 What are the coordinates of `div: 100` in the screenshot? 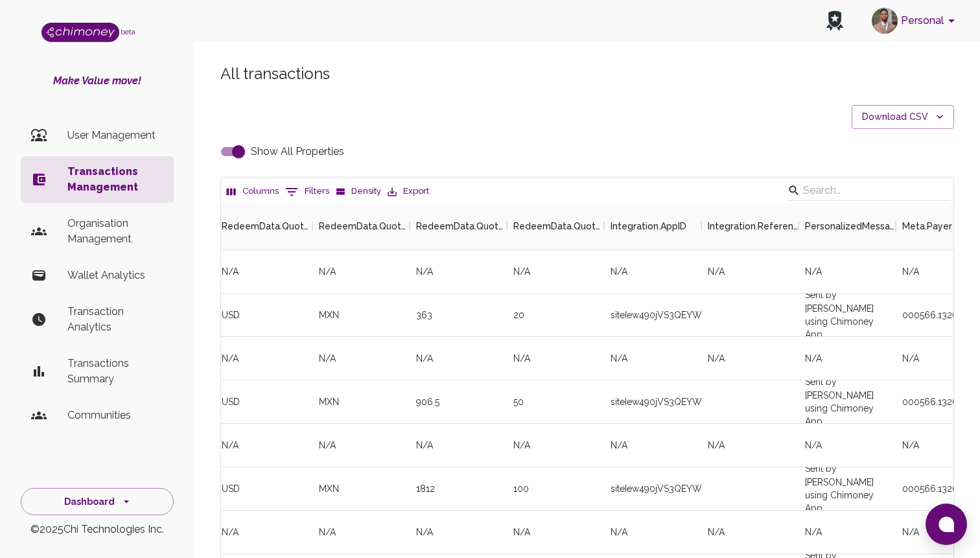 It's located at (555, 489).